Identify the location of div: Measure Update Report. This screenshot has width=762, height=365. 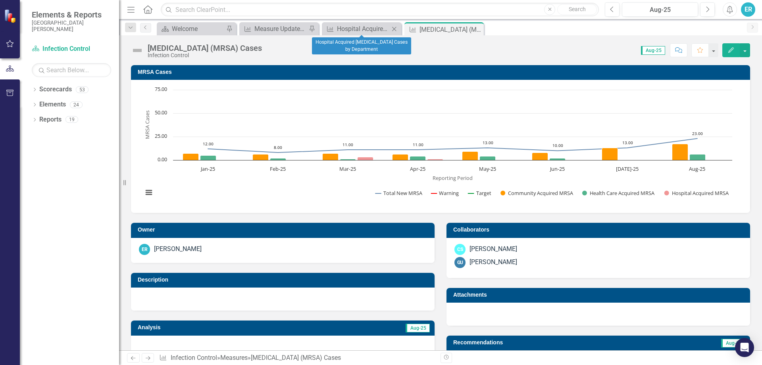
(280, 29).